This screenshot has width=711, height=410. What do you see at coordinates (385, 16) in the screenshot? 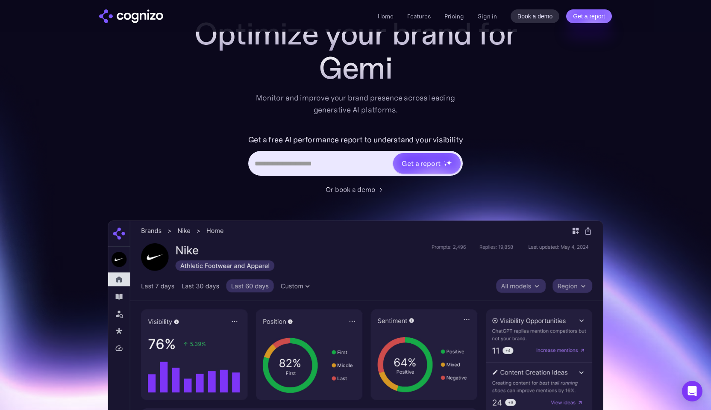
I see `a: Home` at bounding box center [385, 16].